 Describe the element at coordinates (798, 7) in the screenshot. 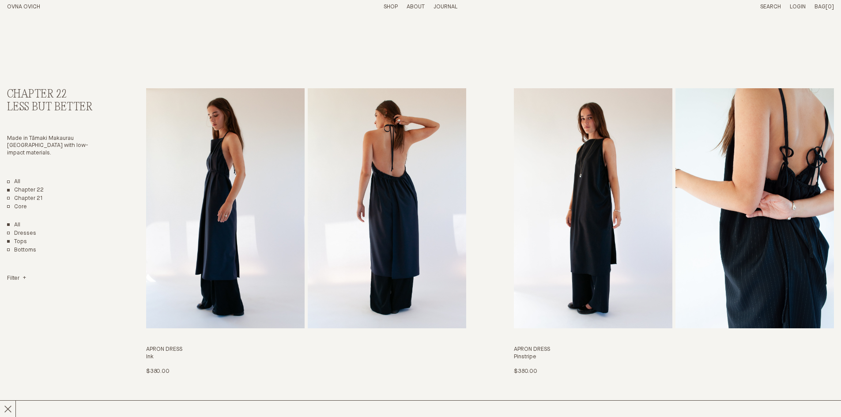

I see `a: Login` at that location.